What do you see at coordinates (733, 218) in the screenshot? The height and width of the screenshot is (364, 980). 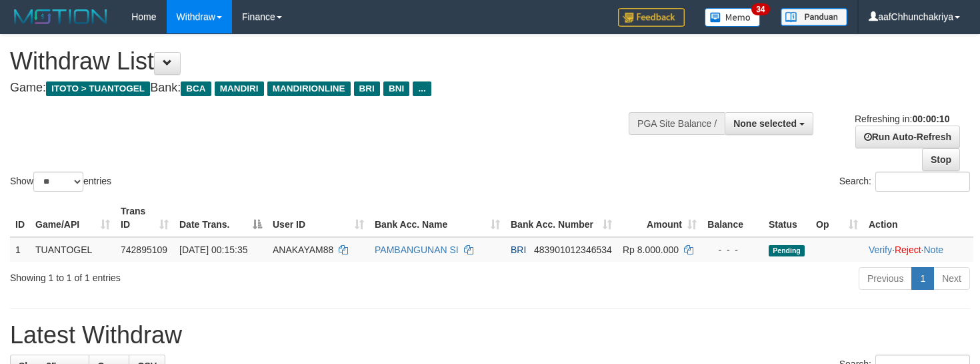 I see `th: Balance` at bounding box center [733, 218].